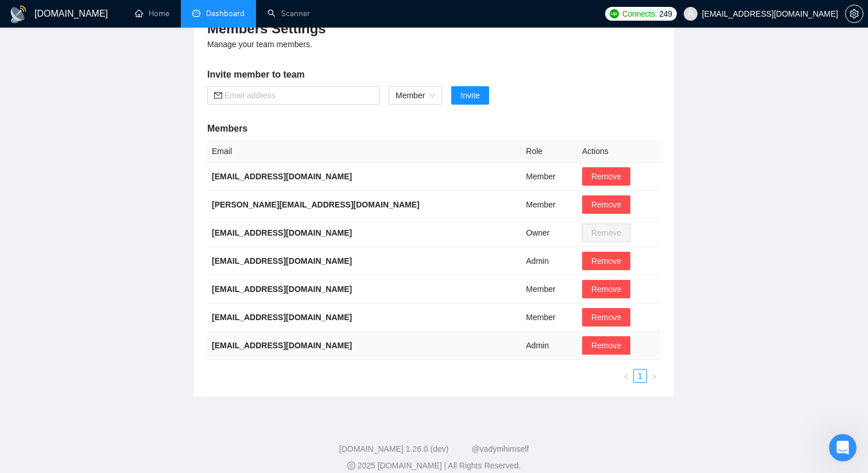 This screenshot has width=868, height=473. What do you see at coordinates (640, 14) in the screenshot?
I see `span: Connects:` at bounding box center [640, 14].